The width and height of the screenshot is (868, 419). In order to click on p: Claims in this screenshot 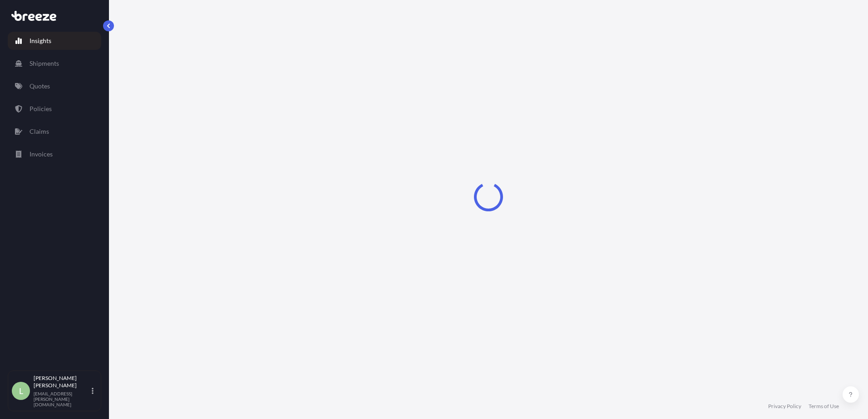, I will do `click(39, 131)`.